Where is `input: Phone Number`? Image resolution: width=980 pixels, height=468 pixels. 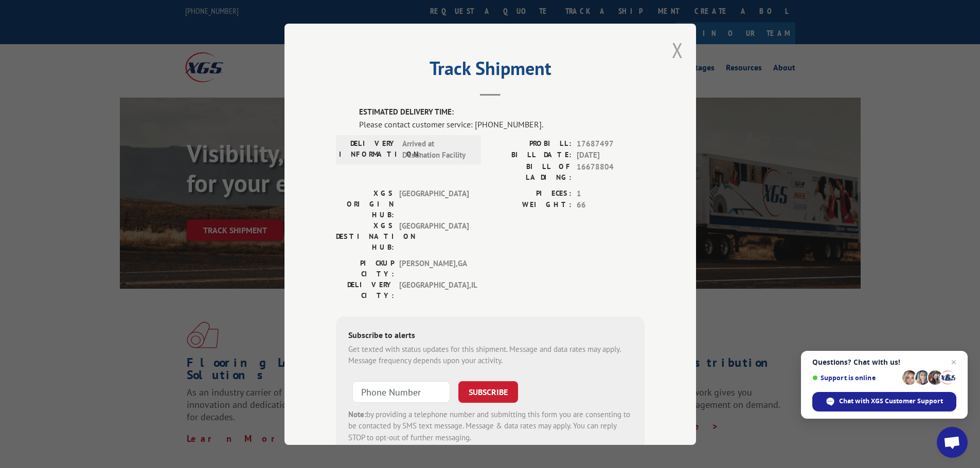 input: Phone Number is located at coordinates (401, 392).